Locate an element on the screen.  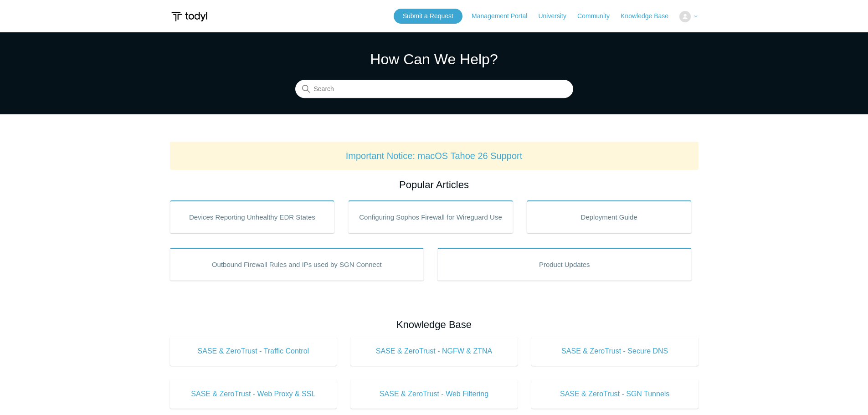
img: Todyl Support Center Help Center home page is located at coordinates (189, 17).